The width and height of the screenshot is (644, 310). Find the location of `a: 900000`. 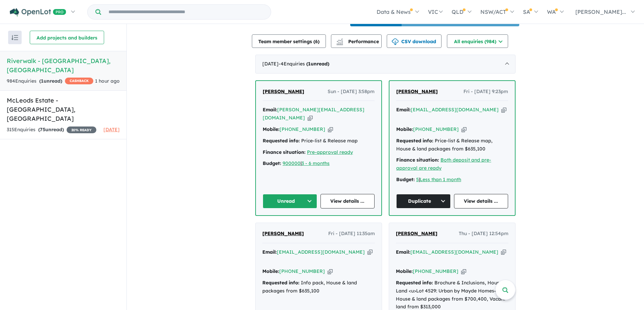

a: 900000 is located at coordinates (291, 163).